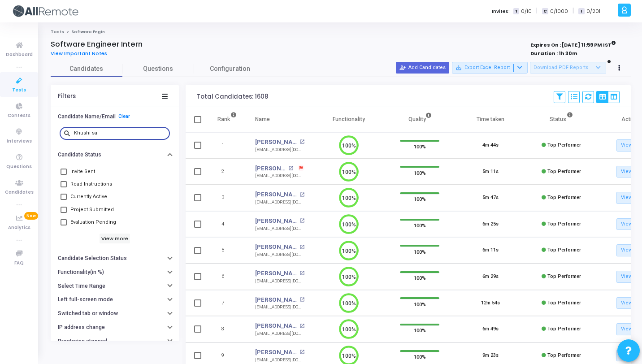  What do you see at coordinates (120, 133) in the screenshot?
I see `input: Search...` at bounding box center [120, 133].